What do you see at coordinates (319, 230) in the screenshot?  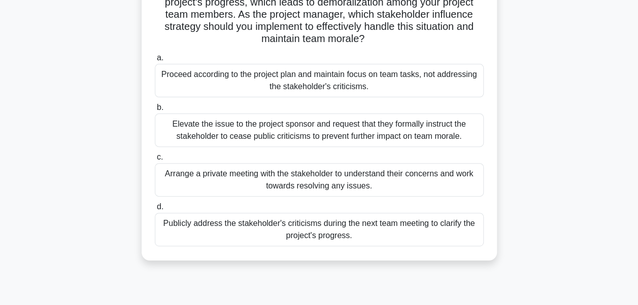 I see `div: Publicly address the stakeholder's criticisms during the next team meeting to clarify the project...` at bounding box center [319, 230].